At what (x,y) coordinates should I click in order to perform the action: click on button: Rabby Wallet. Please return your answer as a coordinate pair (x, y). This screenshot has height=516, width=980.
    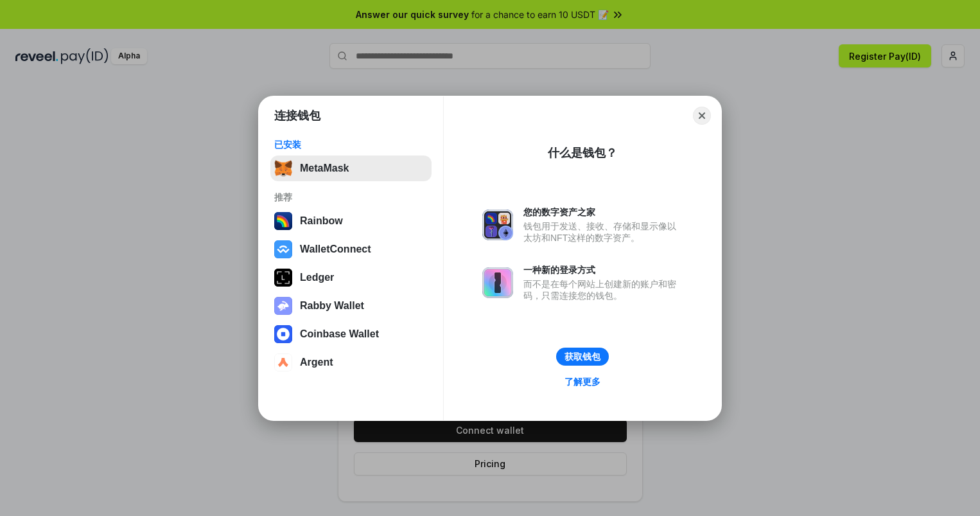
    Looking at the image, I should click on (351, 306).